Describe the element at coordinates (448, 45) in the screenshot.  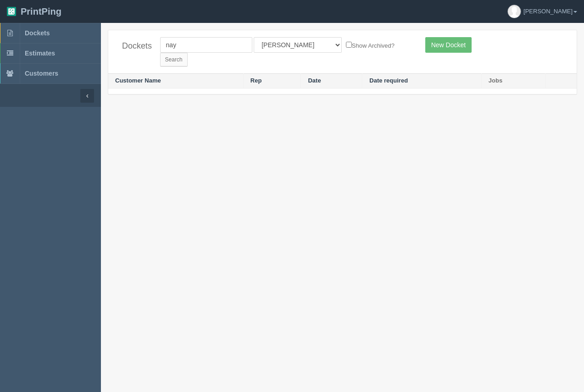
I see `a: New Docket` at that location.